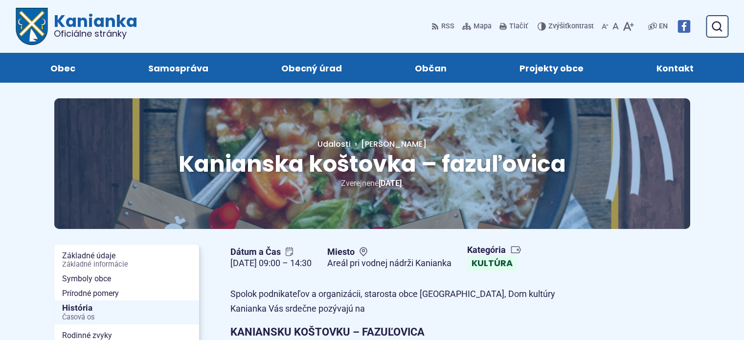 The image size is (744, 340). What do you see at coordinates (372, 183) in the screenshot?
I see `p: Zverejnené .` at bounding box center [372, 183].